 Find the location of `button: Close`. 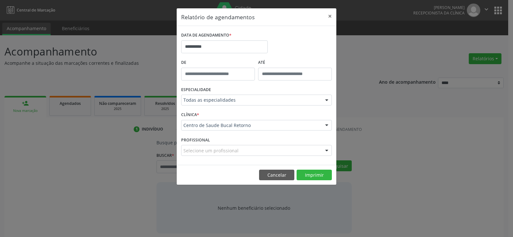

button: Close is located at coordinates (330, 16).